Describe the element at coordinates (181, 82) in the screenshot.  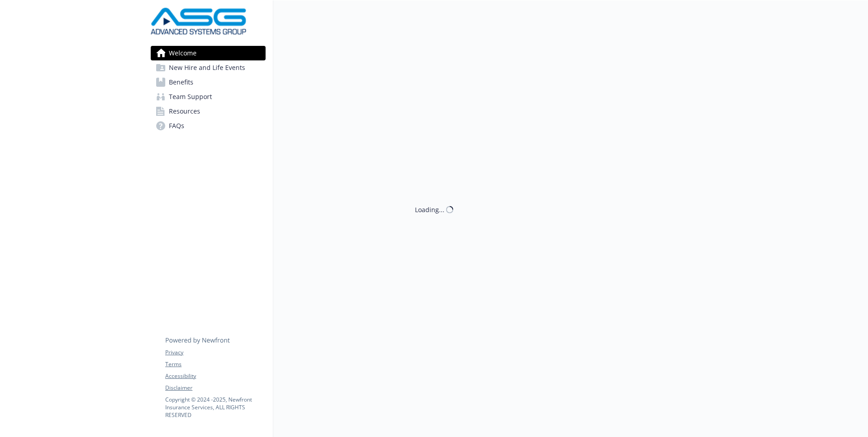
I see `span: Benefits` at that location.